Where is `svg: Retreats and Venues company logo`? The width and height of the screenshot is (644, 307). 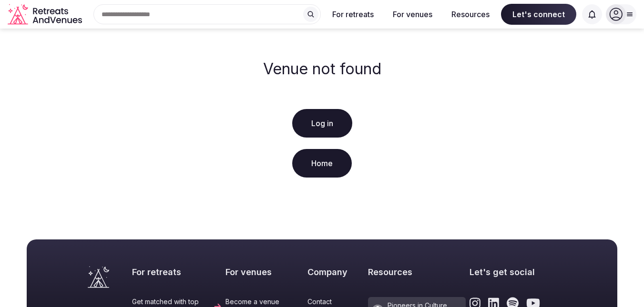 svg: Retreats and Venues company logo is located at coordinates (46, 14).